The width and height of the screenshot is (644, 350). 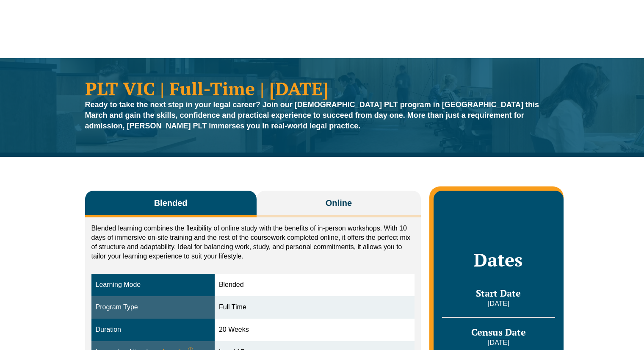 What do you see at coordinates (315, 307) in the screenshot?
I see `div: Full Time` at bounding box center [315, 307].